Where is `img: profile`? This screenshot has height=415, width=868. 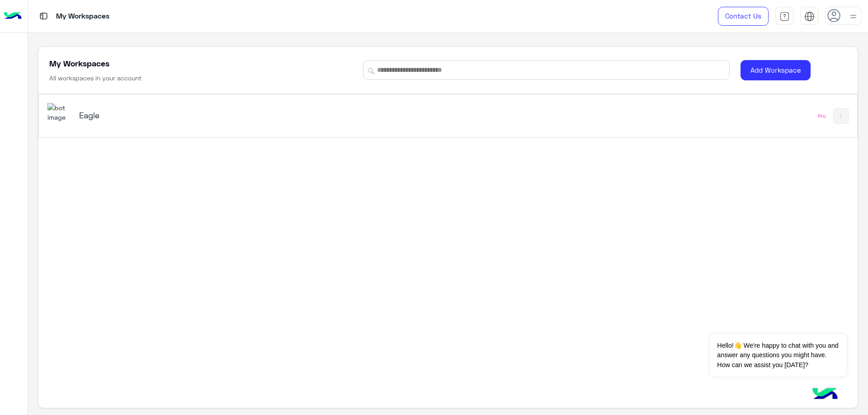
img: profile is located at coordinates (853, 16).